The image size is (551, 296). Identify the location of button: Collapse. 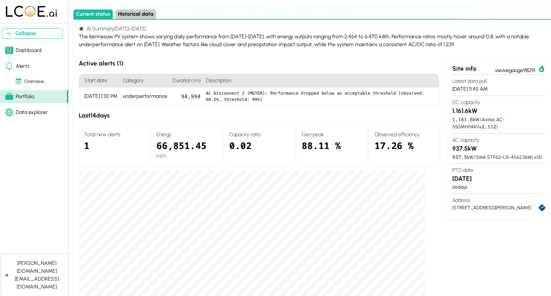
(32, 33).